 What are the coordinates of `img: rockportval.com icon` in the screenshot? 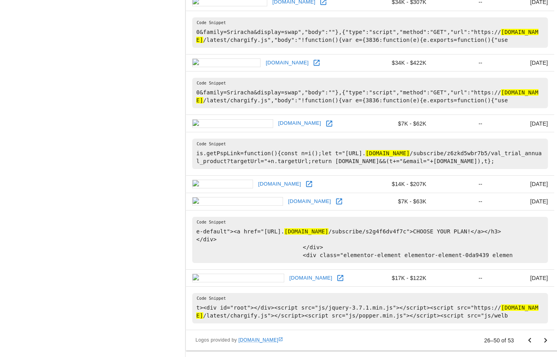 It's located at (233, 124).